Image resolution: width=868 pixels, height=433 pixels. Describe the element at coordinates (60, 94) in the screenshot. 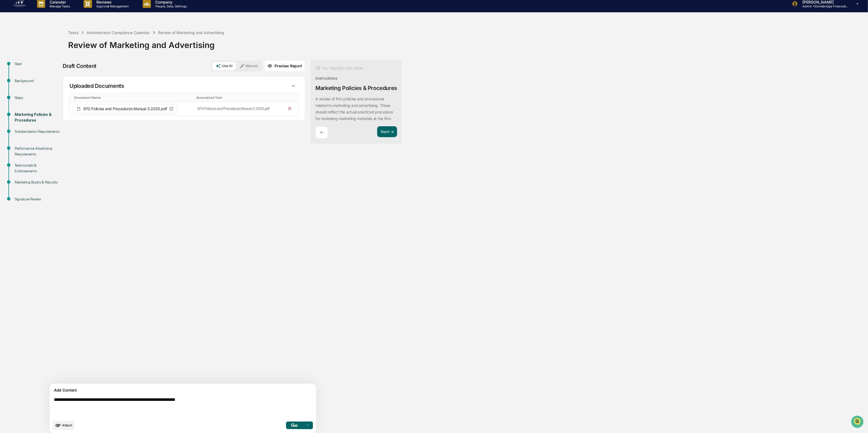

I see `span: Pylon` at that location.